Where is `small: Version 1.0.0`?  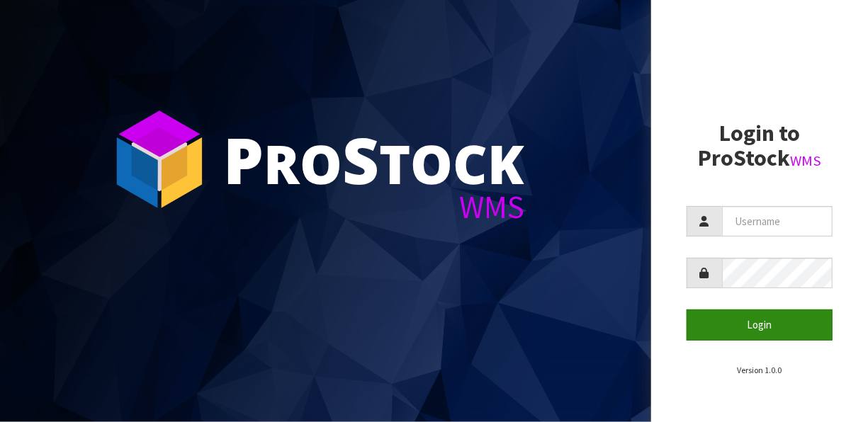
small: Version 1.0.0 is located at coordinates (759, 370).